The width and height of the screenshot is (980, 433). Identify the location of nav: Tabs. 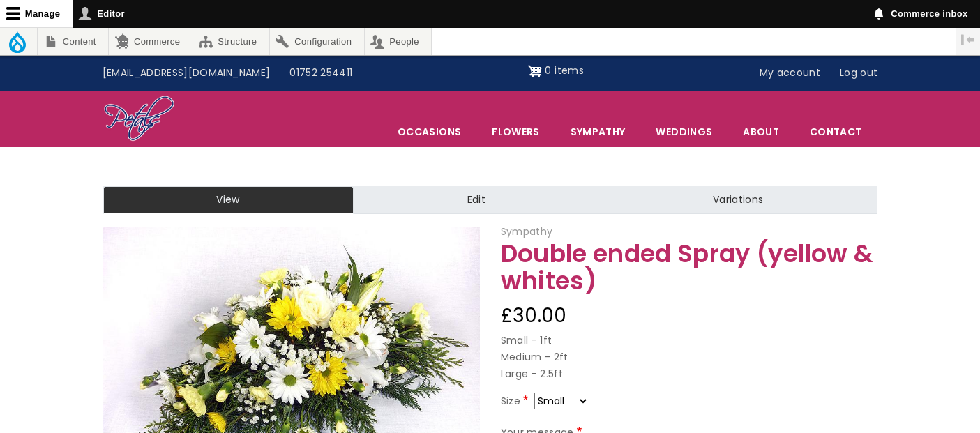
(491, 200).